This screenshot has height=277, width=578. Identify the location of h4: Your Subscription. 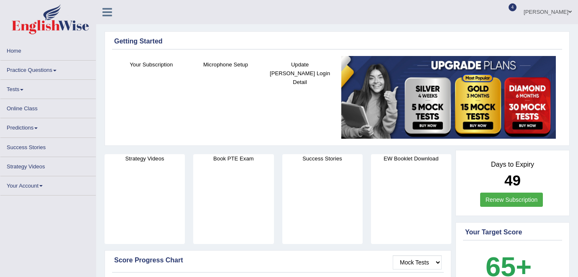
(151, 64).